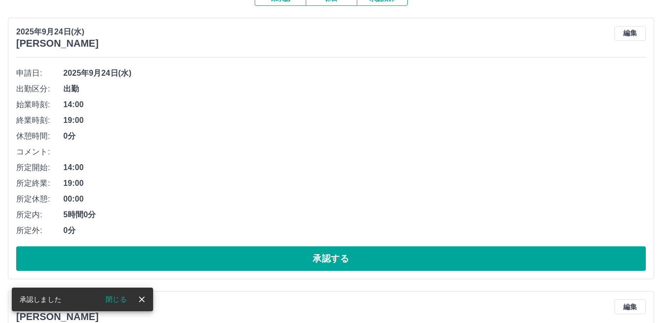 This screenshot has height=323, width=662. Describe the element at coordinates (142, 299) in the screenshot. I see `button: close` at that location.